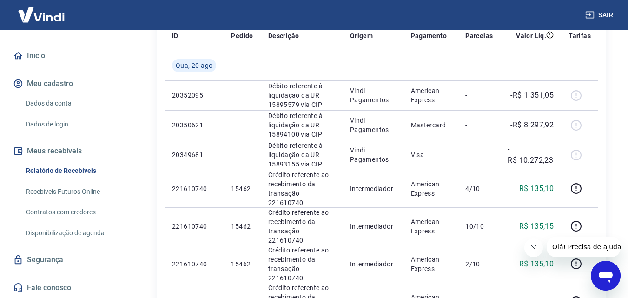 This screenshot has width=628, height=298. Describe the element at coordinates (194, 155) in the screenshot. I see `p: 20349681` at that location.